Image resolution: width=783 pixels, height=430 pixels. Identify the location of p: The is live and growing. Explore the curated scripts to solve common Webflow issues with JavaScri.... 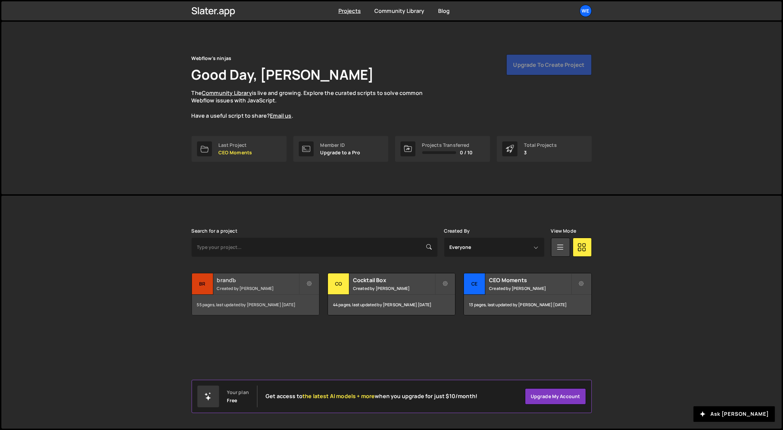
(314, 104).